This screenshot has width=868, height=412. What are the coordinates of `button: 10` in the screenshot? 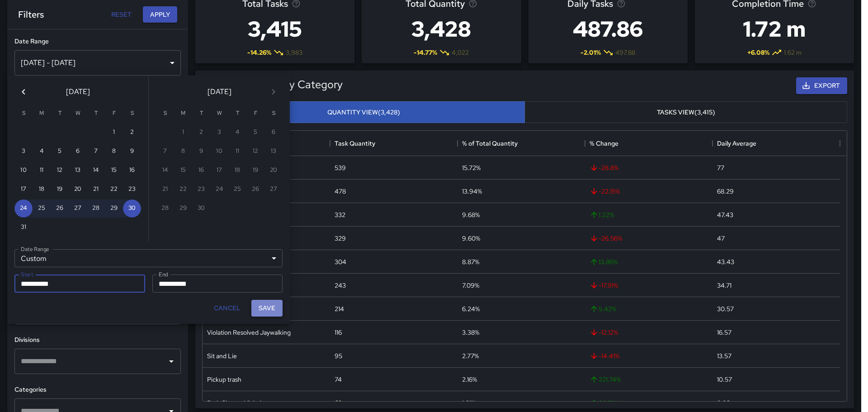 It's located at (24, 170).